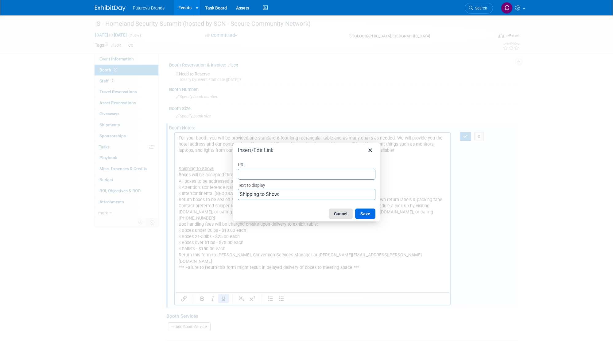 Image resolution: width=613 pixels, height=364 pixels. I want to click on p: Boxes will be accepted three (3) days prior to the conference date All boxes to be addressed to: ..., so click(138, 88).